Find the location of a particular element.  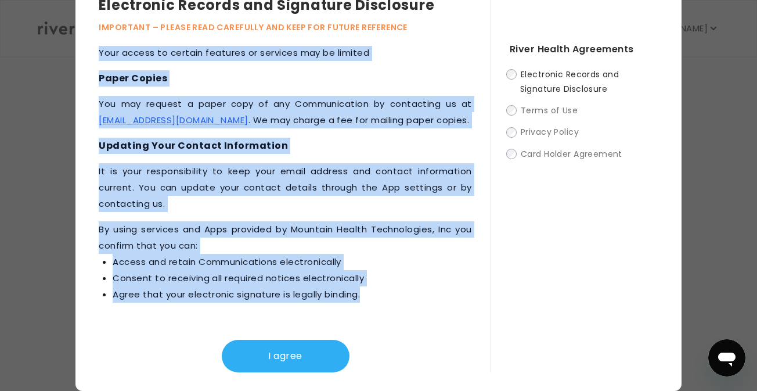

p: ‍By using services and Apps provided by Mountain Health Technologies, Inc you confirm that you can: is located at coordinates (285, 262).